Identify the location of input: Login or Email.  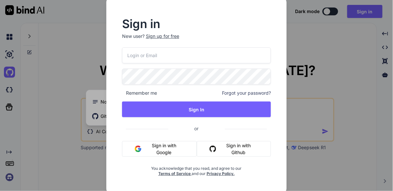
(196, 55).